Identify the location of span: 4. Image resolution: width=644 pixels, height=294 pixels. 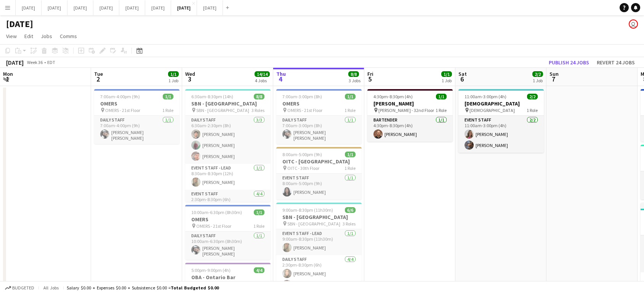
(281, 79).